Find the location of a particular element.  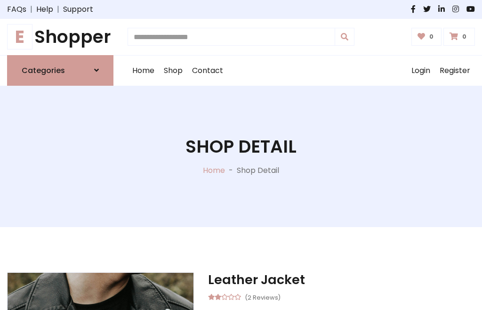

small: (2 Reviews) is located at coordinates (263, 296).